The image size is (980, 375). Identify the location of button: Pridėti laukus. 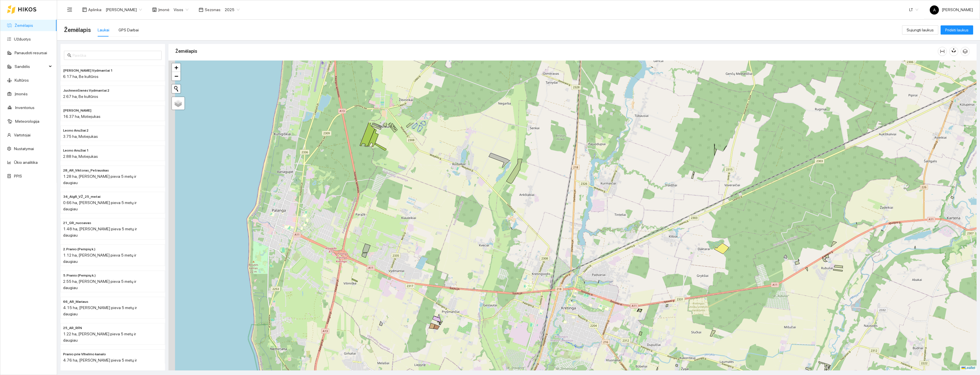
(957, 30).